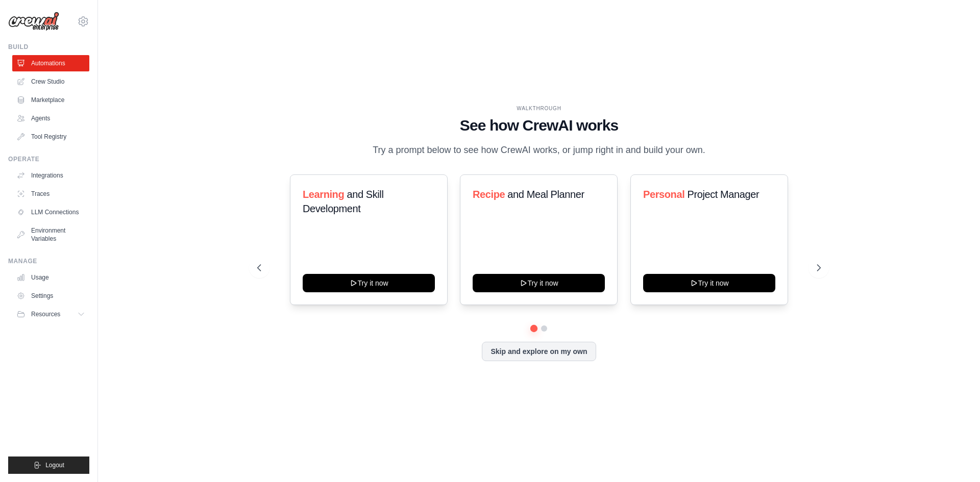 The height and width of the screenshot is (482, 980). What do you see at coordinates (50, 235) in the screenshot?
I see `a: Environment Variables` at bounding box center [50, 235].